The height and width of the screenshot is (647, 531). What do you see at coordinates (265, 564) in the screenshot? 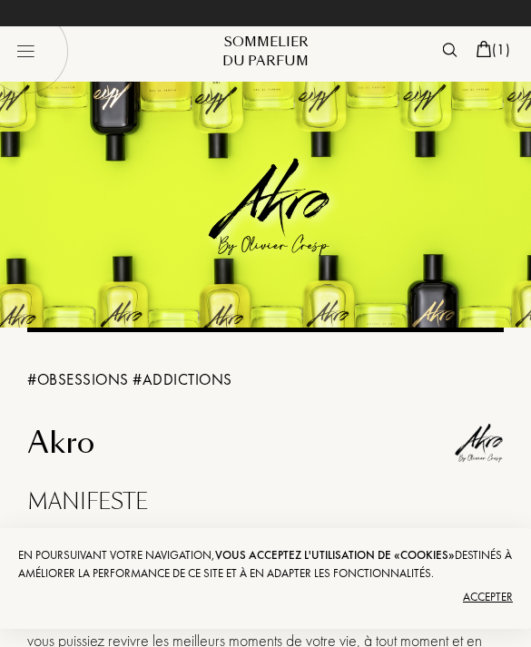
I see `div: En poursuivant votre navigation, destinés à améliorer la performance de ce site et à en adapter l...` at bounding box center [265, 564].